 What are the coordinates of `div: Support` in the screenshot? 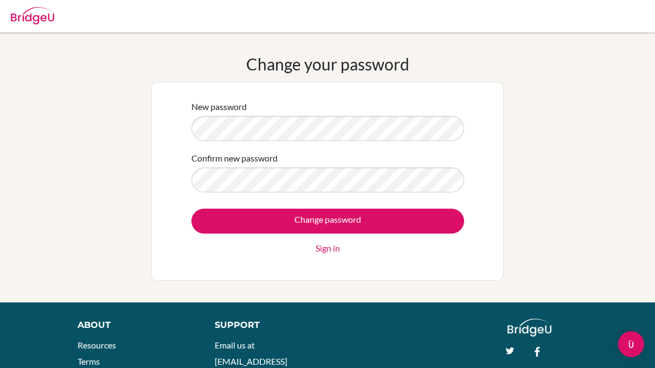 It's located at (266, 325).